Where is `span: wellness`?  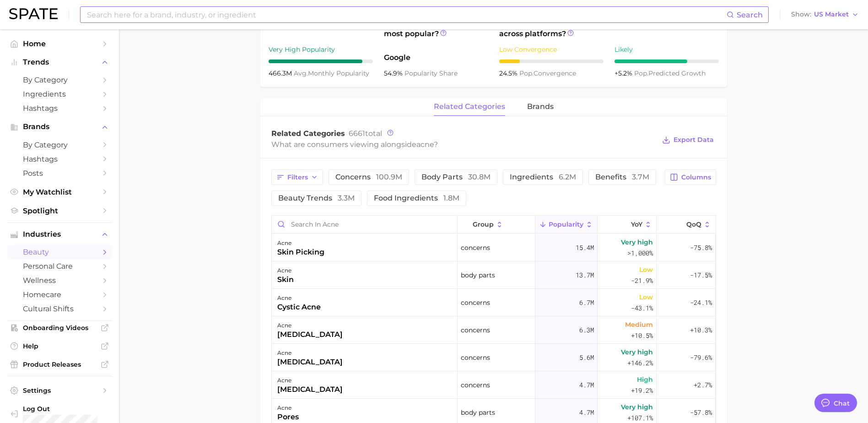 span: wellness is located at coordinates (59, 281).